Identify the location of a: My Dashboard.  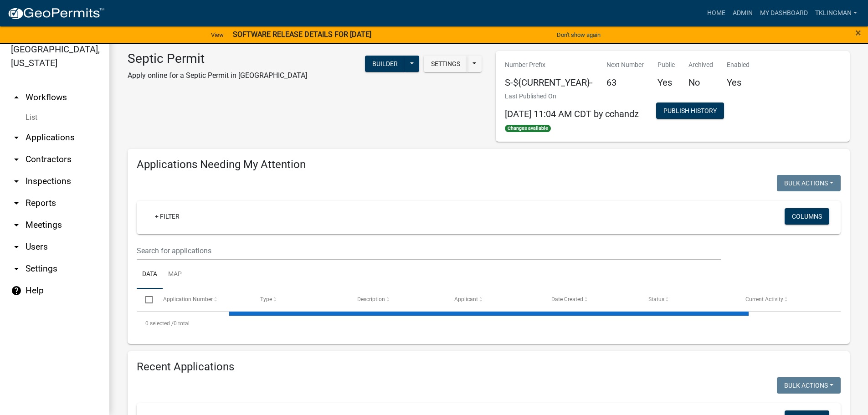
(784, 13).